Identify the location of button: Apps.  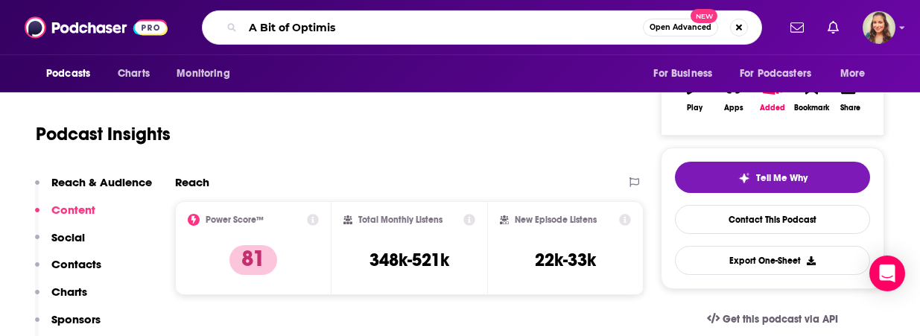
(733, 95).